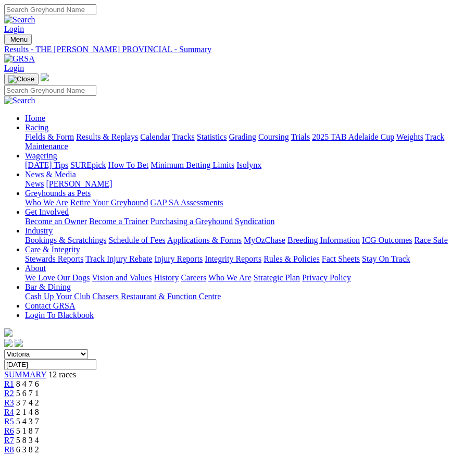 This screenshot has height=455, width=476. What do you see at coordinates (326, 277) in the screenshot?
I see `a: Privacy Policy` at bounding box center [326, 277].